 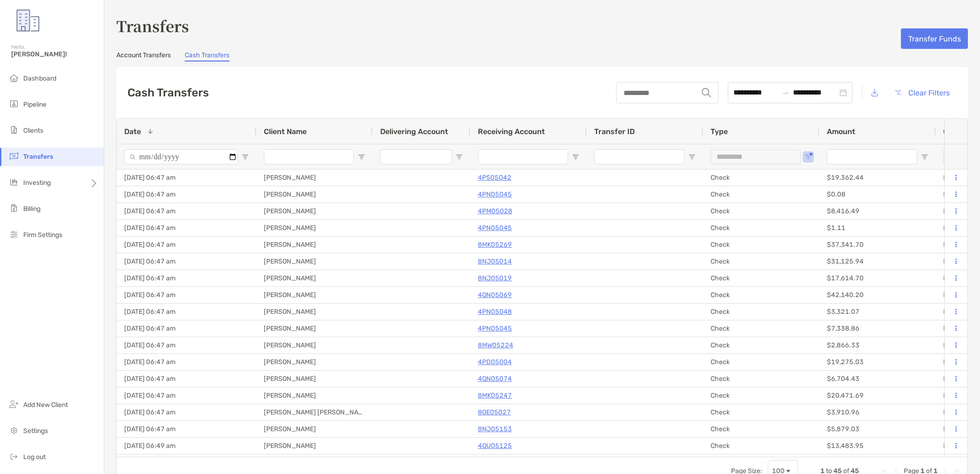 What do you see at coordinates (640, 157) in the screenshot?
I see `input: Transfer ID Filter Input` at bounding box center [640, 157].